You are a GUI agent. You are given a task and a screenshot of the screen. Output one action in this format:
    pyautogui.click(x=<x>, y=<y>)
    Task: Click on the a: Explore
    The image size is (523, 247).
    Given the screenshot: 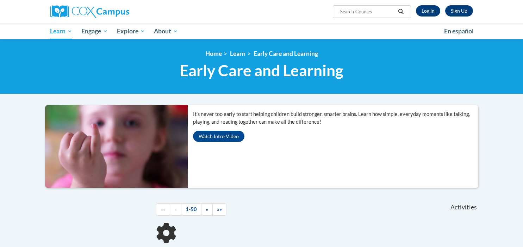 What is the action you would take?
    pyautogui.click(x=131, y=31)
    